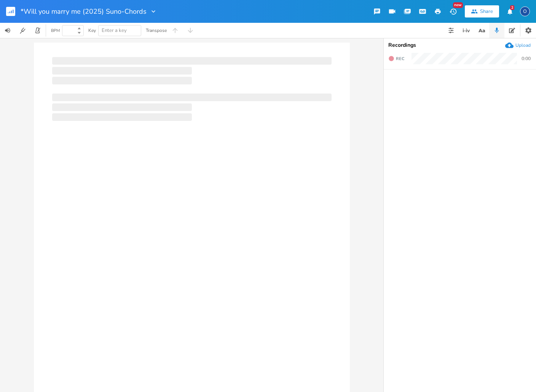 The width and height of the screenshot is (536, 392). I want to click on div: Share, so click(486, 11).